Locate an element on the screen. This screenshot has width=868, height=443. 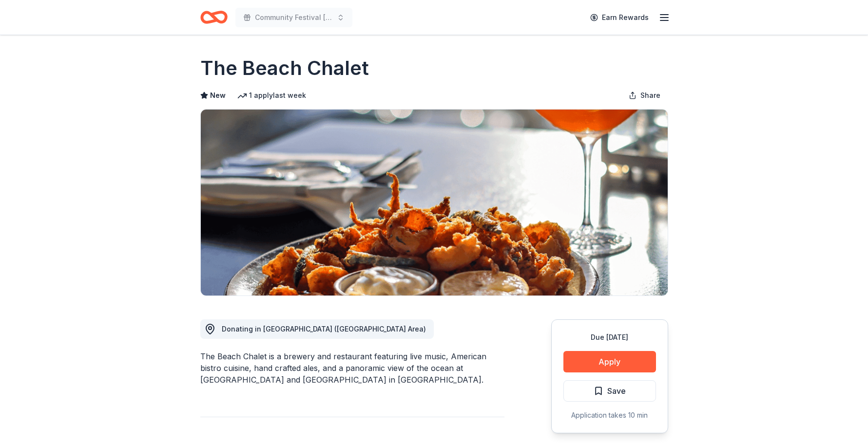
a: Earn Rewards is located at coordinates (619, 18).